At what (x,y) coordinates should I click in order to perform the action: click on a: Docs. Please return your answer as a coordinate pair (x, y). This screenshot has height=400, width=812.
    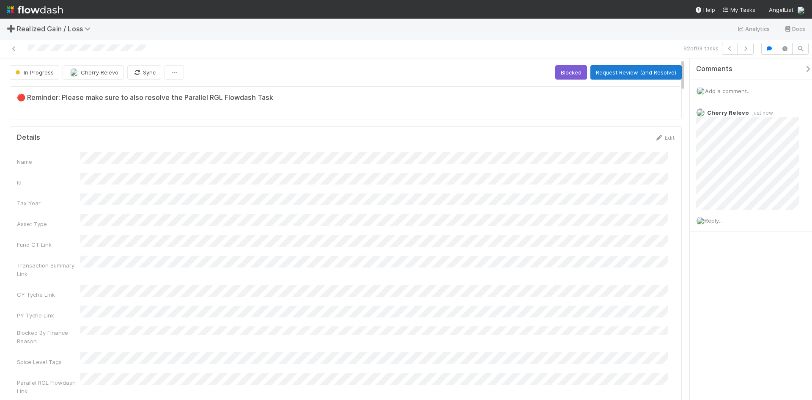
    Looking at the image, I should click on (794, 29).